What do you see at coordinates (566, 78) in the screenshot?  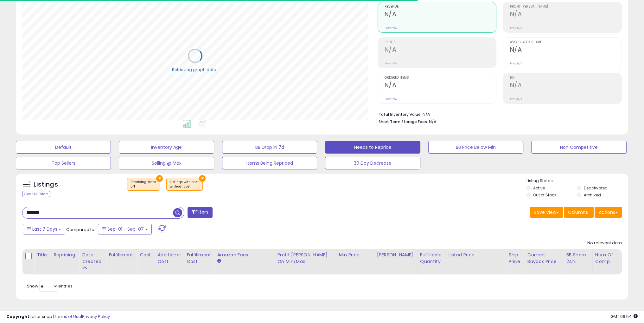 I see `span: ROI` at bounding box center [566, 78].